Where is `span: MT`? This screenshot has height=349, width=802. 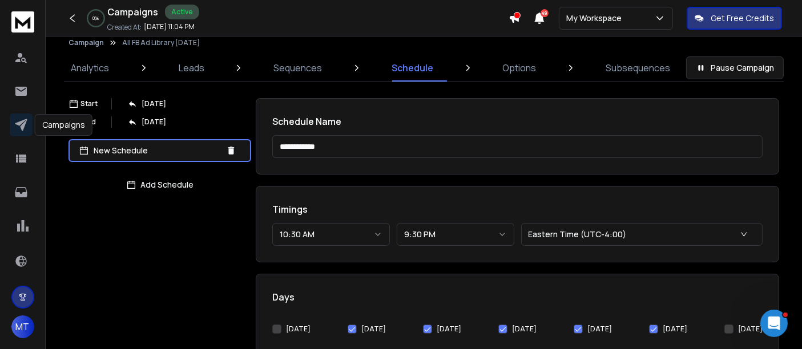 span: MT is located at coordinates (23, 327).